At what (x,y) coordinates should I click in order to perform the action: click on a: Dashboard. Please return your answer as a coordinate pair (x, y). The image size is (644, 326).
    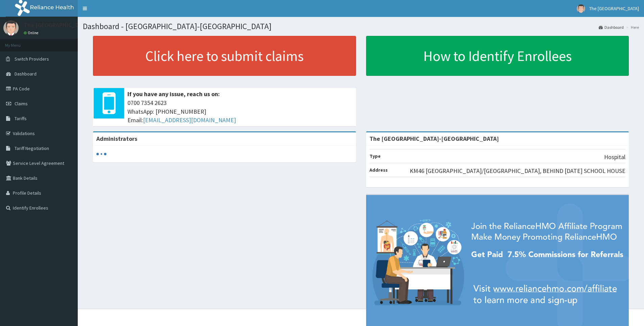
    Looking at the image, I should click on (611, 27).